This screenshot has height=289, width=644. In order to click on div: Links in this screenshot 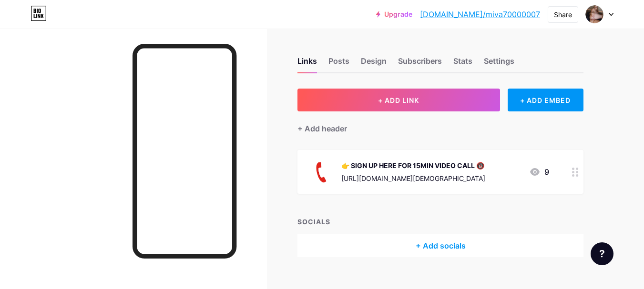, I will do `click(307, 64)`.